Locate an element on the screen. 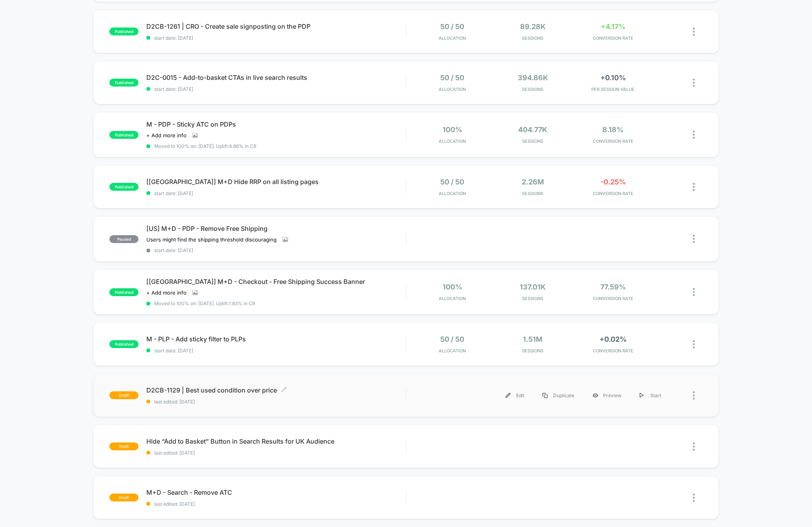  span: 77.59% is located at coordinates (613, 287).